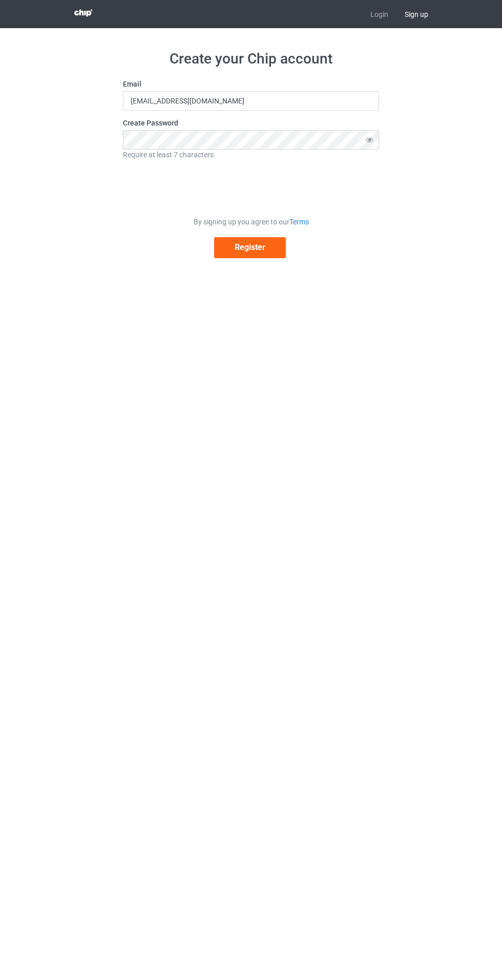 Image resolution: width=502 pixels, height=980 pixels. I want to click on img: 3d383065fc803cdd16c62507c020ddf8.png, so click(83, 13).